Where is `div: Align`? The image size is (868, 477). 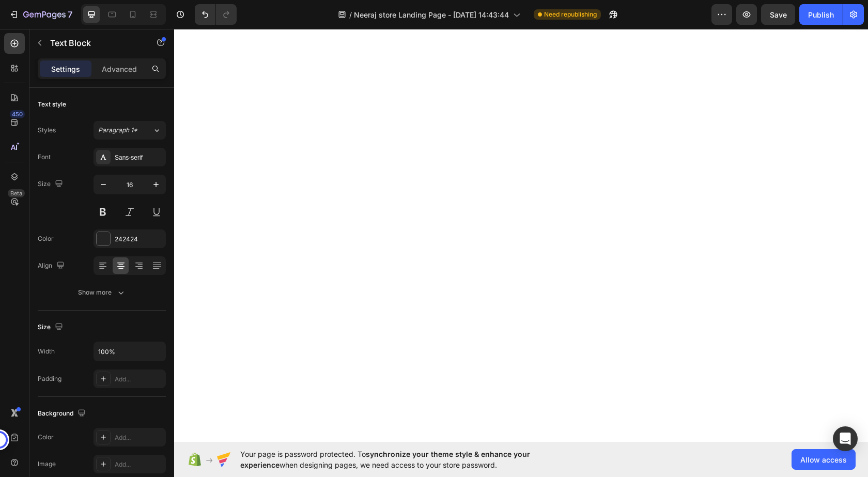
div: Align is located at coordinates (52, 266).